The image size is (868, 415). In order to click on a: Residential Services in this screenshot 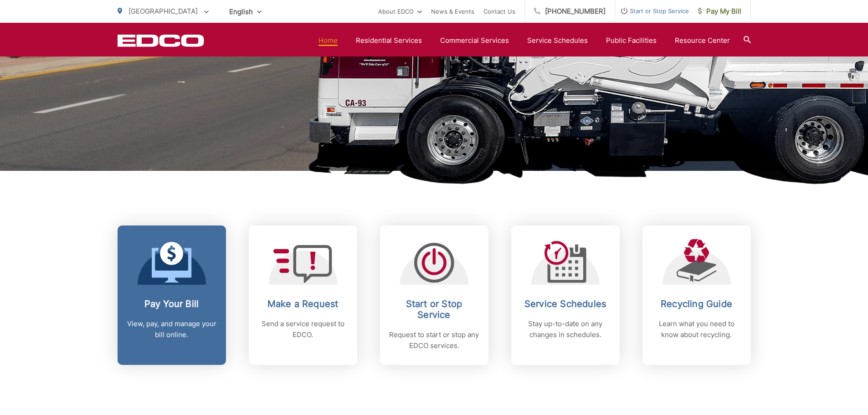, I will do `click(388, 41)`.